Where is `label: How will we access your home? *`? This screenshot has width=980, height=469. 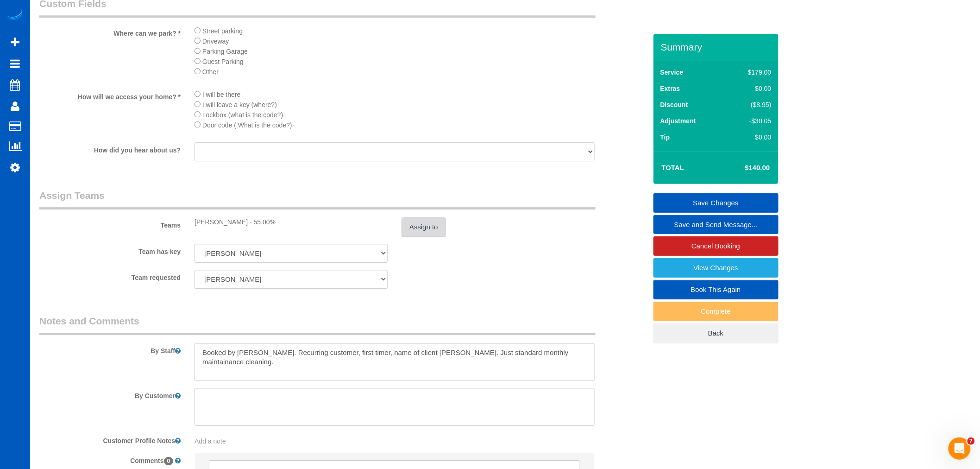
label: How will we access your home? * is located at coordinates (110, 95).